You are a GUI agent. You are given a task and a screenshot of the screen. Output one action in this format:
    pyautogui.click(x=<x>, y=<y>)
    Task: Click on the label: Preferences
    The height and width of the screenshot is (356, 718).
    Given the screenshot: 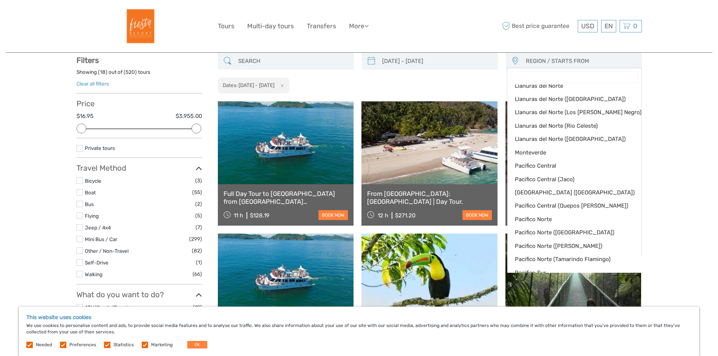 What is the action you would take?
    pyautogui.click(x=83, y=345)
    